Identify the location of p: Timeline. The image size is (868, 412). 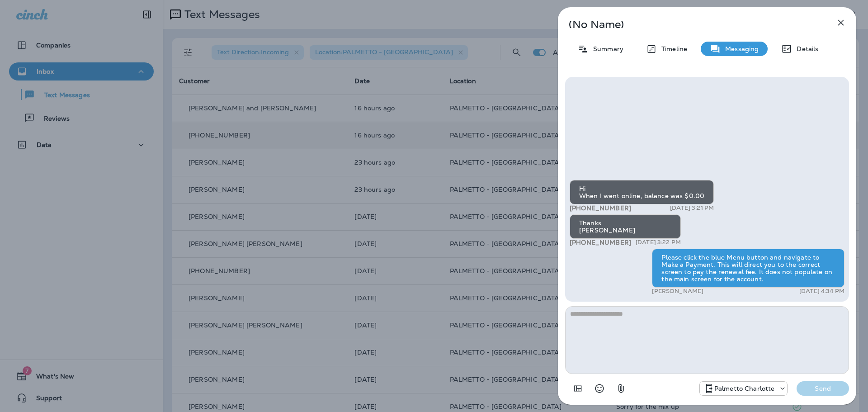
(672, 49).